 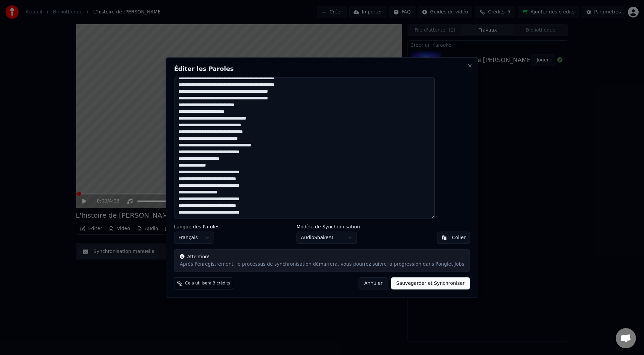 I want to click on button: Sauvegarder et Synchroniser, so click(x=431, y=283).